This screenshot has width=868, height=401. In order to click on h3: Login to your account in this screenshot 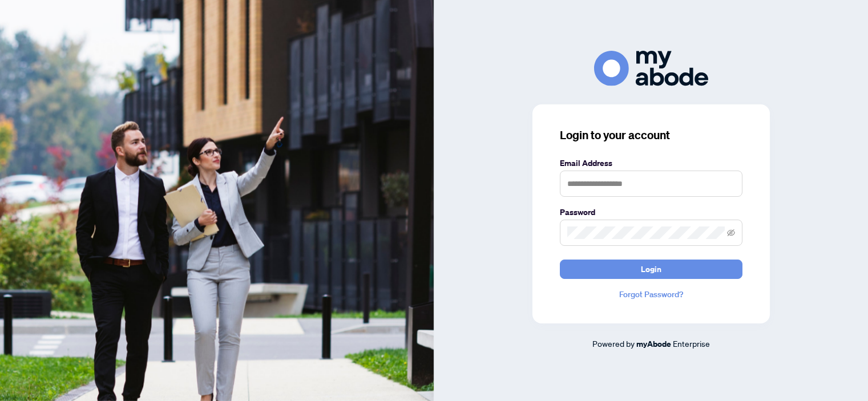, I will do `click(651, 135)`.